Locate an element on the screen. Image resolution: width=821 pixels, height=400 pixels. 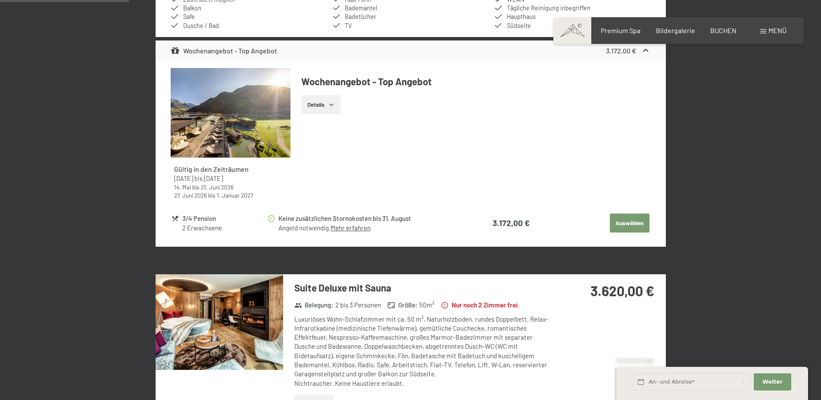
strong: Belegung : is located at coordinates (314, 305).